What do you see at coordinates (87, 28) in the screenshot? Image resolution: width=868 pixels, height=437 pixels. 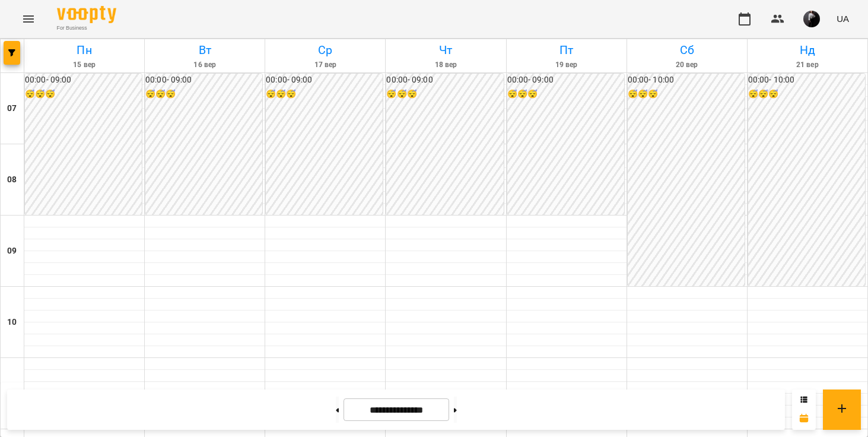 I see `span: For Business` at bounding box center [87, 28].